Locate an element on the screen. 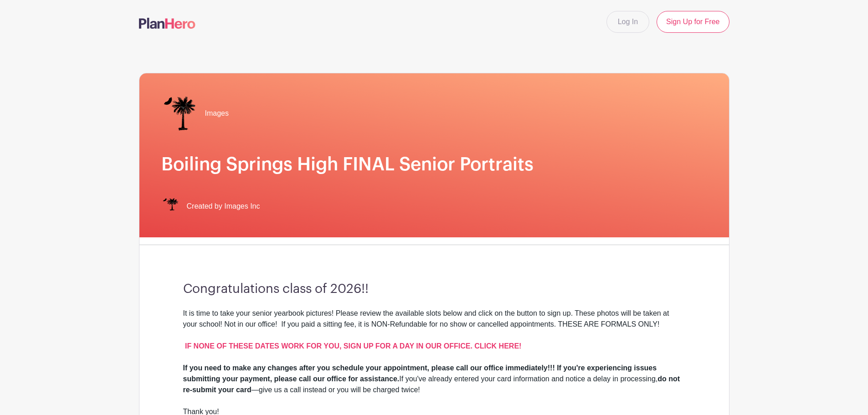 The image size is (868, 415). strong: IF NONE OF THESE DATES WORK FOR YOU, SIGN UP FOR A DAY IN OUR OFFICE. CLICK HERE! is located at coordinates (353, 345).